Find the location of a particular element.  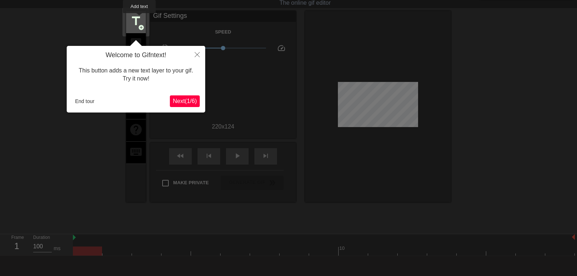

div: 1 is located at coordinates (17, 246).